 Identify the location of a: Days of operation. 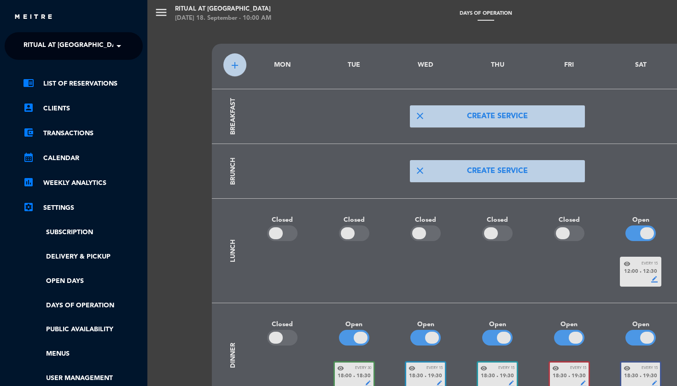
(83, 306).